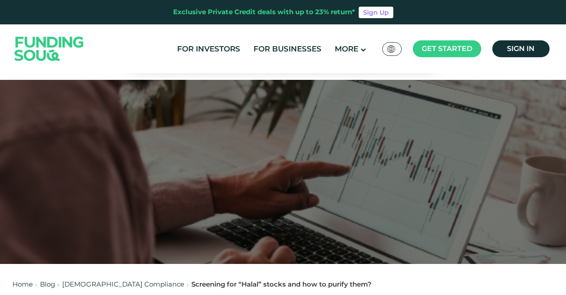  I want to click on span: Get started, so click(447, 48).